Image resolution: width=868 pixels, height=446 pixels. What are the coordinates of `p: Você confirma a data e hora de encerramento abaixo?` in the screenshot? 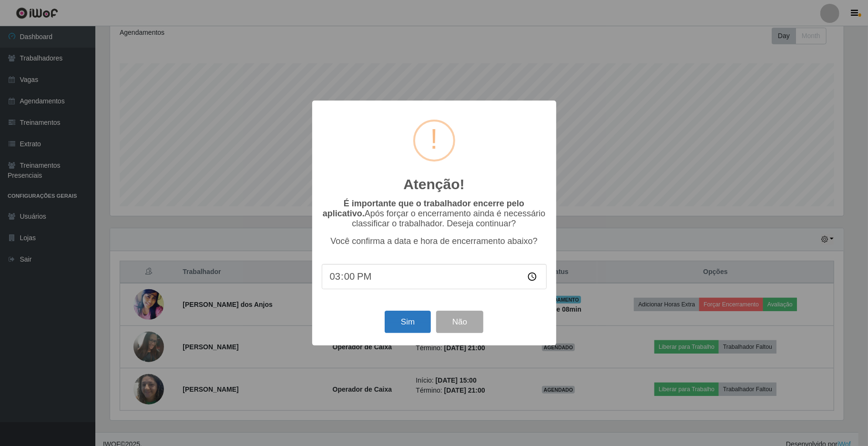 It's located at (435, 241).